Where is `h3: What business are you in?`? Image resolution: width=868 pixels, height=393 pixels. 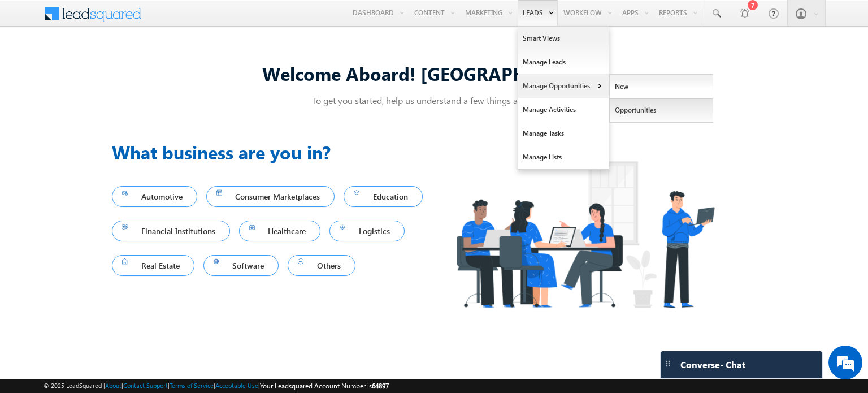 h3: What business are you in? is located at coordinates (273, 152).